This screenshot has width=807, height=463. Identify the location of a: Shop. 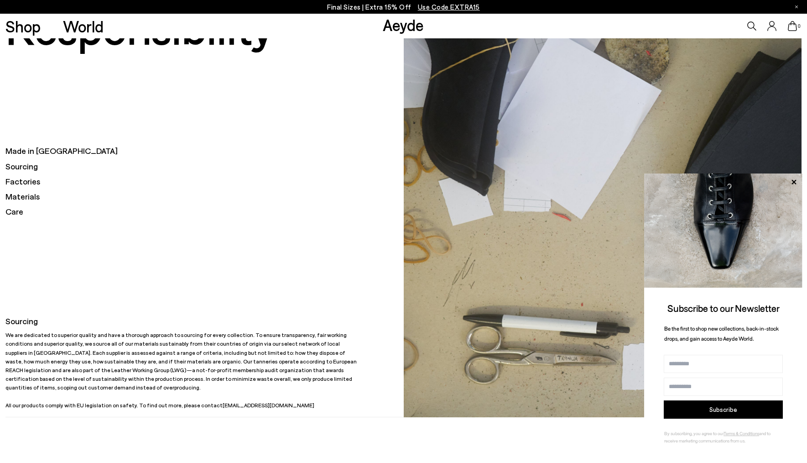
(23, 26).